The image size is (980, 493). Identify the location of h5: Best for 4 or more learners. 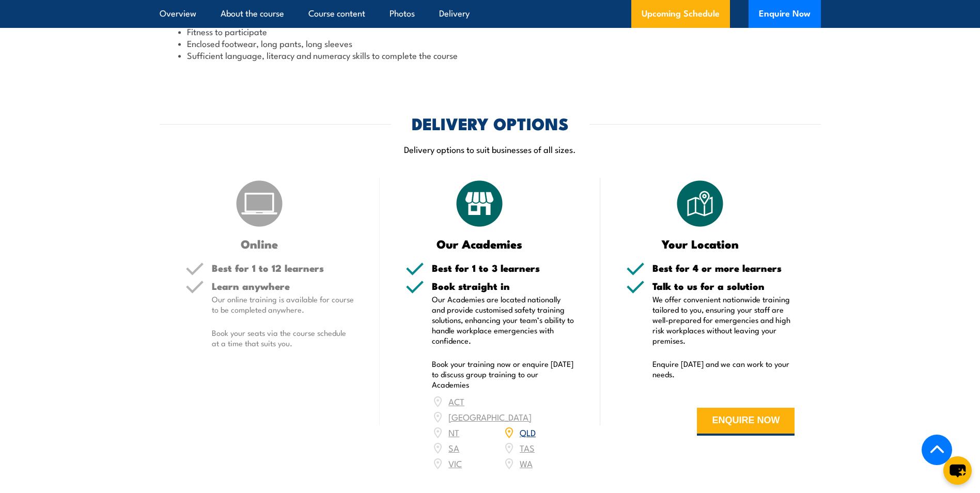
(724, 268).